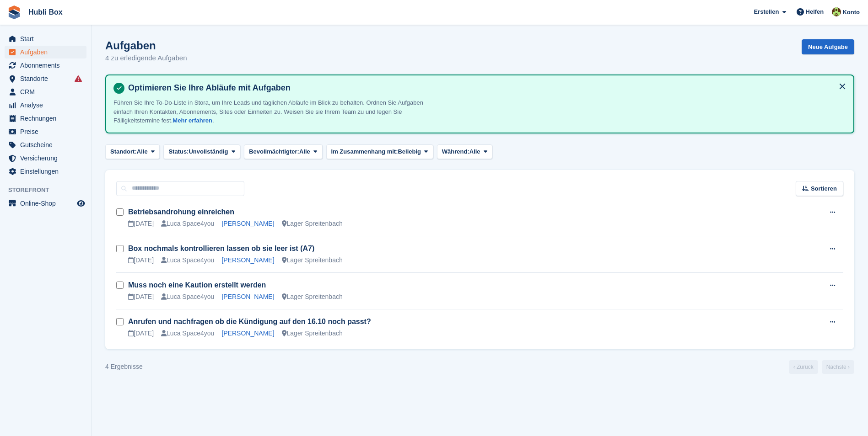 The image size is (868, 436). I want to click on img: stora-icon-8386f47178a22dfd0bd8f6a31ec36ba5ce8667c1dd55bd0f319d3a0aa187defe.svg, so click(14, 12).